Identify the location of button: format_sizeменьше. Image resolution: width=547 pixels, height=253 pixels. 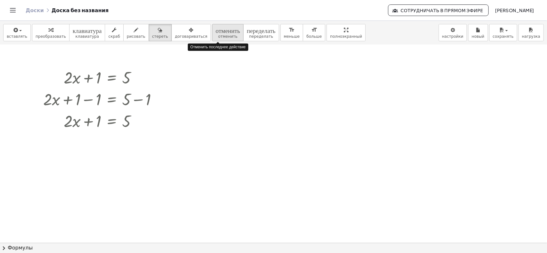
(292, 33).